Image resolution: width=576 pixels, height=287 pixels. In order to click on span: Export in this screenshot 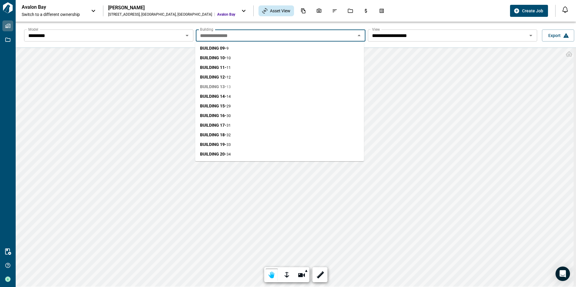, I will do `click(554, 36)`.